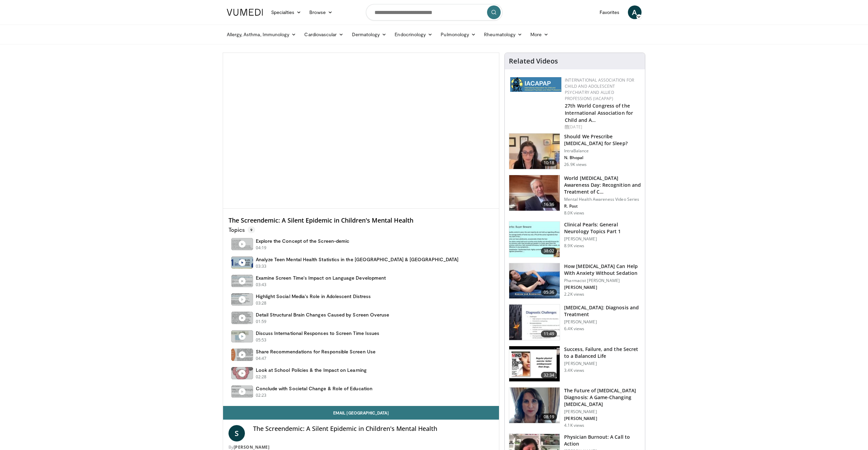 The image size is (868, 450). Describe the element at coordinates (245, 12) in the screenshot. I see `img: VuMedi Logo` at that location.